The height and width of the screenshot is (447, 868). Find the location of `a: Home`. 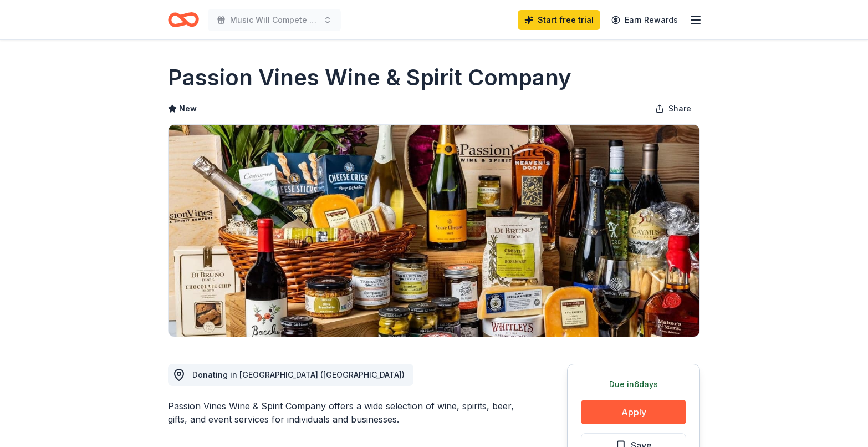

a: Home is located at coordinates (184, 20).